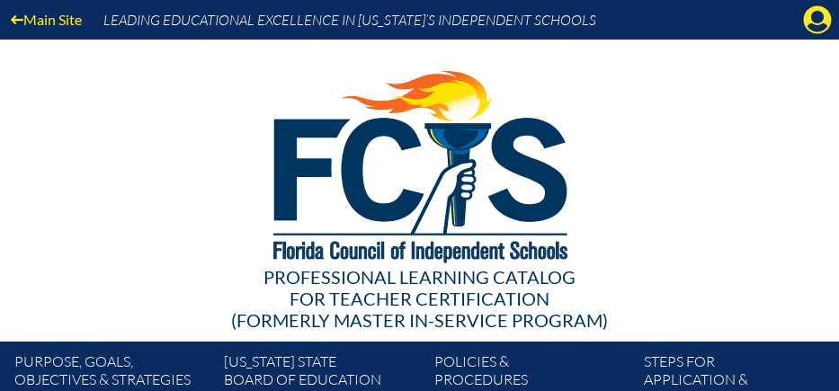 This screenshot has height=391, width=839. Describe the element at coordinates (46, 19) in the screenshot. I see `a: Main Site` at that location.